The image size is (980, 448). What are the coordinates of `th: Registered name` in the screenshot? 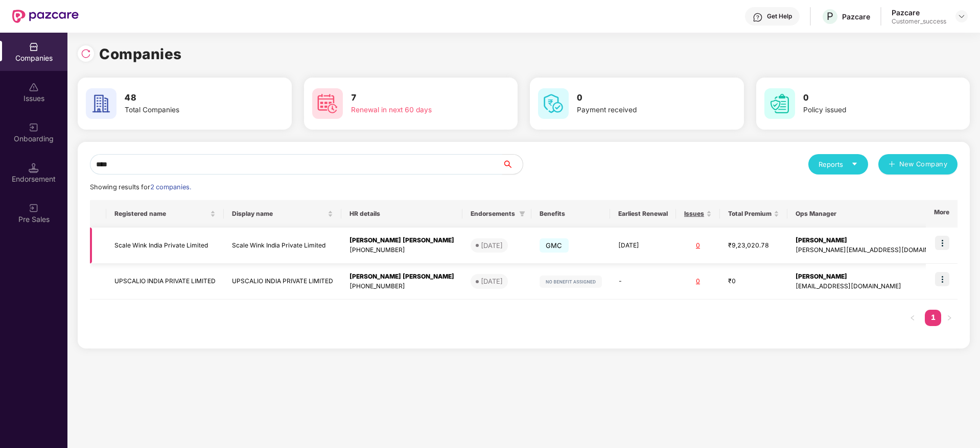 It's located at (165, 214).